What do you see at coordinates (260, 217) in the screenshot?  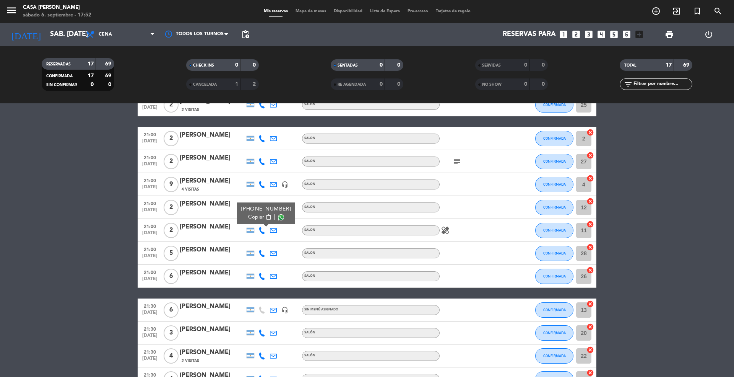 I see `button: Copiarcontent_paste` at bounding box center [260, 217].